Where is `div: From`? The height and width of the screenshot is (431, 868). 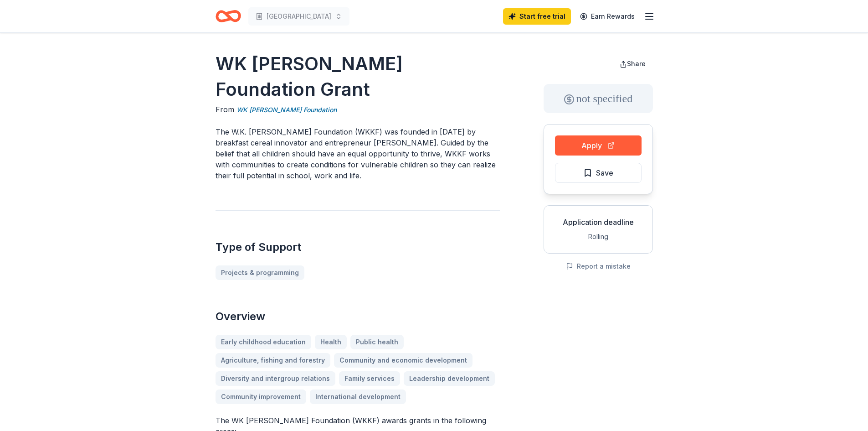
div: From is located at coordinates (358, 110).